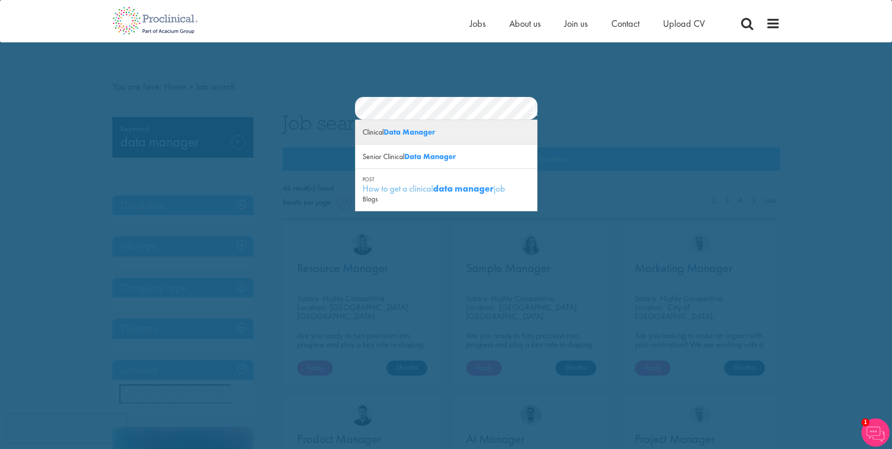 Image resolution: width=892 pixels, height=449 pixels. Describe the element at coordinates (626, 24) in the screenshot. I see `span: Contact` at that location.